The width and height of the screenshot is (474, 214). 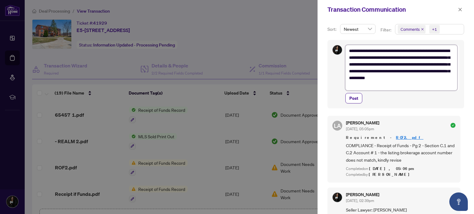 I want to click on a: ROF2.pdf, so click(x=409, y=138).